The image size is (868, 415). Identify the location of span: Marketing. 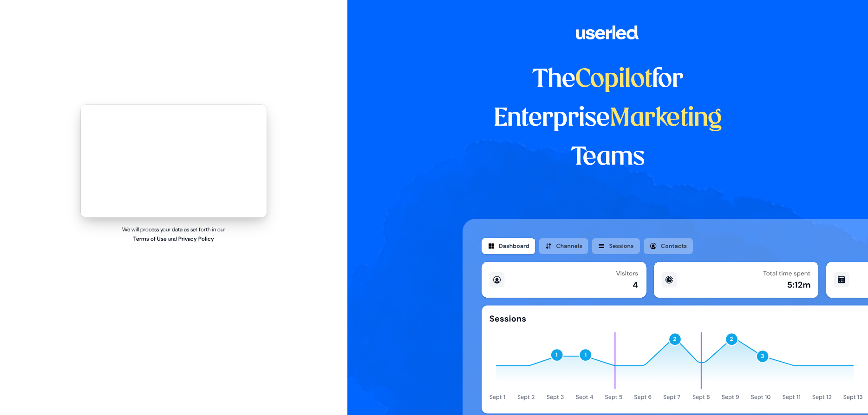
(666, 119).